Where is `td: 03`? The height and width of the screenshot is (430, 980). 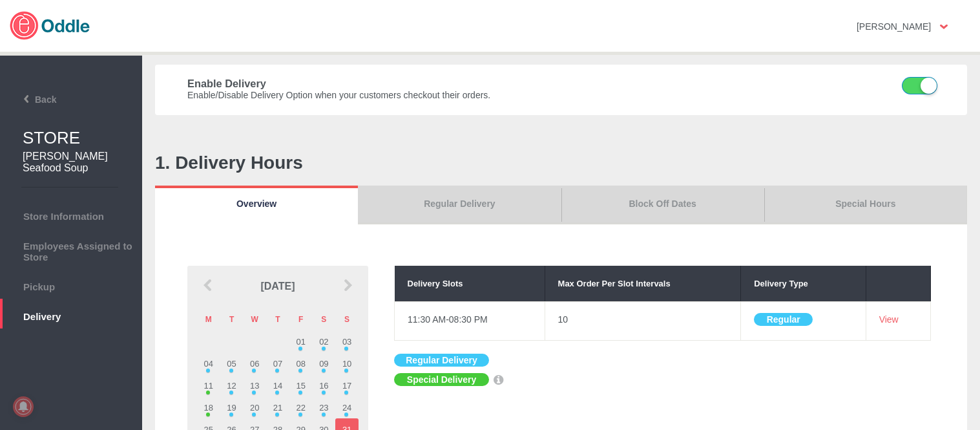 td: 03 is located at coordinates (347, 341).